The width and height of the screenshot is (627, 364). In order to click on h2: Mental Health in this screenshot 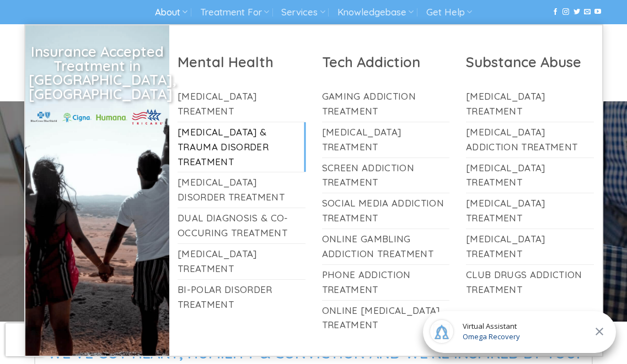, I will do `click(242, 62)`.